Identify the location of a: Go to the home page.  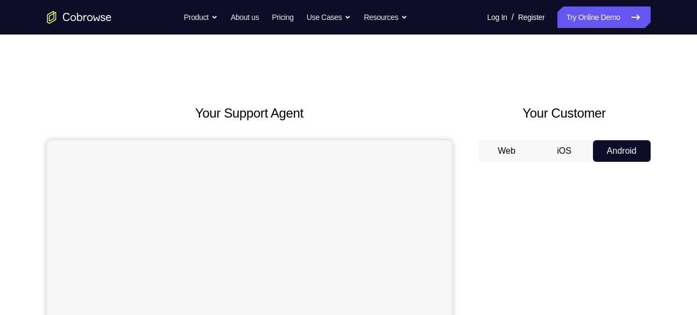
(79, 17).